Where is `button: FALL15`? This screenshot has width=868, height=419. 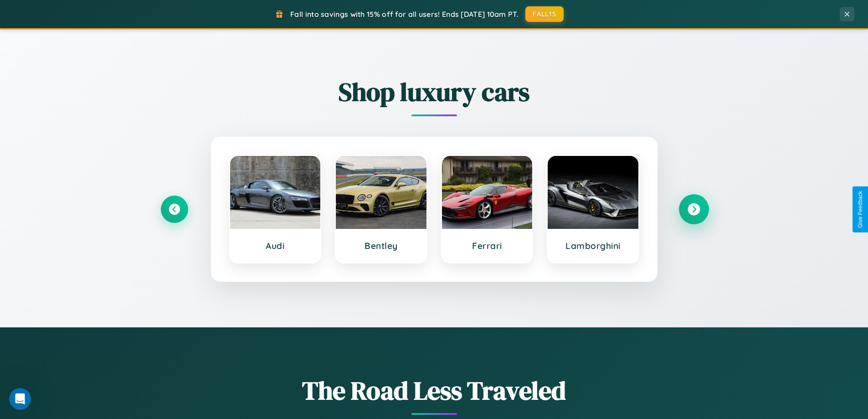 button: FALL15 is located at coordinates (544, 14).